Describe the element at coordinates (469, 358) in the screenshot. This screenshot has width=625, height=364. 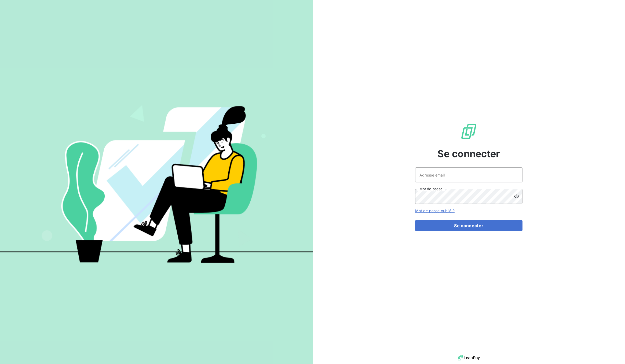
I see `img: logo` at that location.